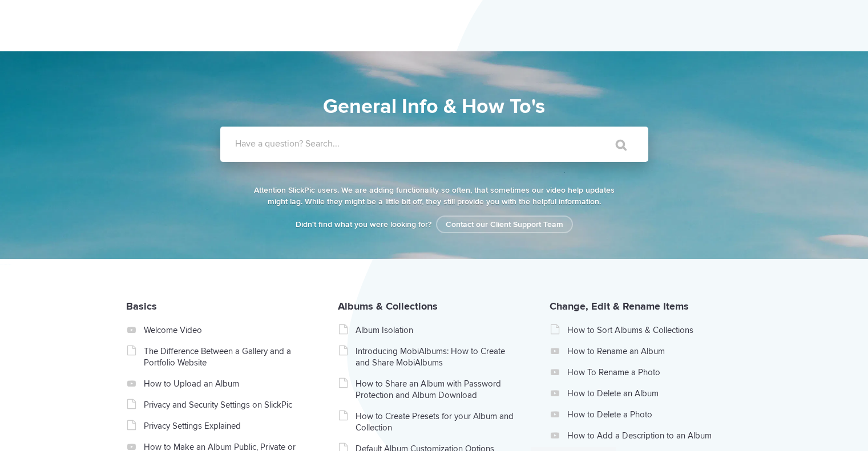  I want to click on label: Have a question? Search..., so click(450, 144).